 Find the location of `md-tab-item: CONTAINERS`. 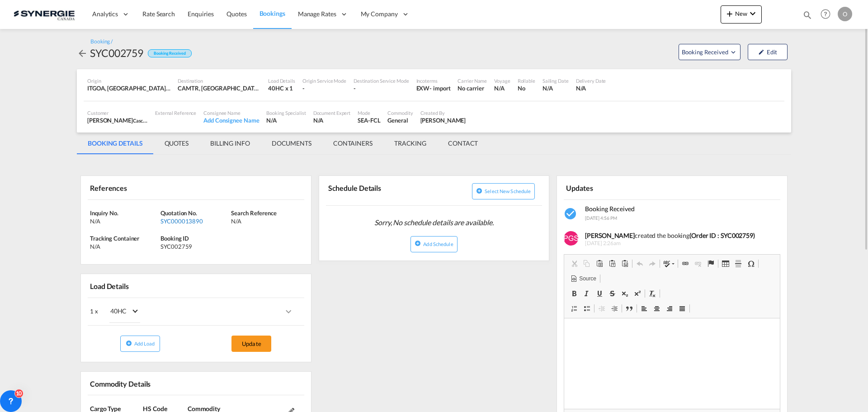

md-tab-item: CONTAINERS is located at coordinates (353, 143).